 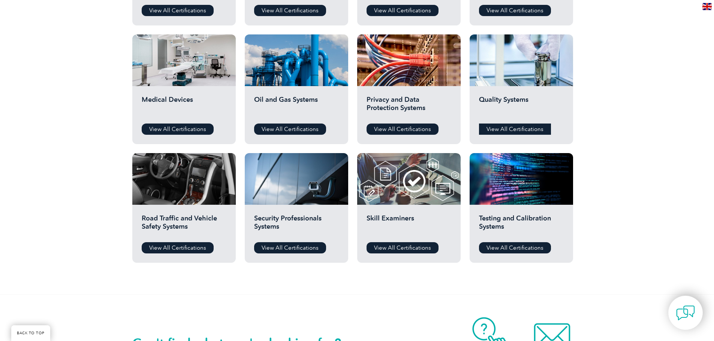 What do you see at coordinates (521, 107) in the screenshot?
I see `h2: Quality Systems` at bounding box center [521, 107].